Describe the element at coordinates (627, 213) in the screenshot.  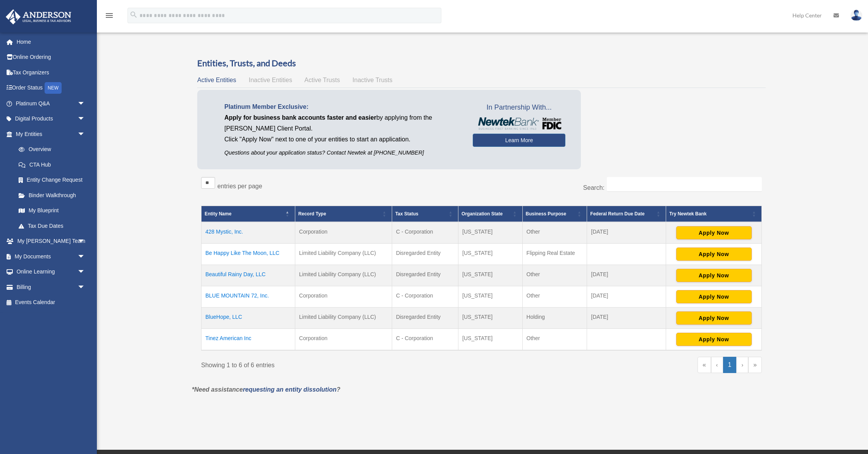
I see `th: Federal Return Due Date: Activate to sort` at that location.